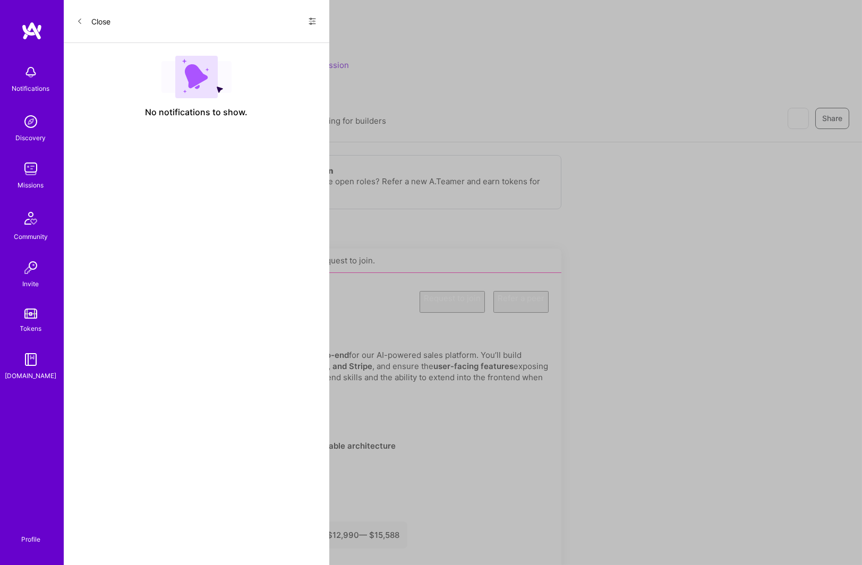  What do you see at coordinates (31, 538) in the screenshot?
I see `div: Profile` at bounding box center [31, 538].